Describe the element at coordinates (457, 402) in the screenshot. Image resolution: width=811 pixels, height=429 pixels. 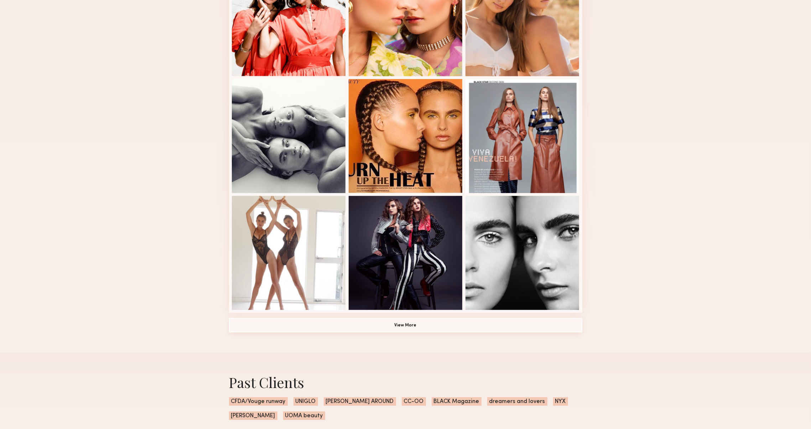
I see `span: BLACK Magazine` at that location.